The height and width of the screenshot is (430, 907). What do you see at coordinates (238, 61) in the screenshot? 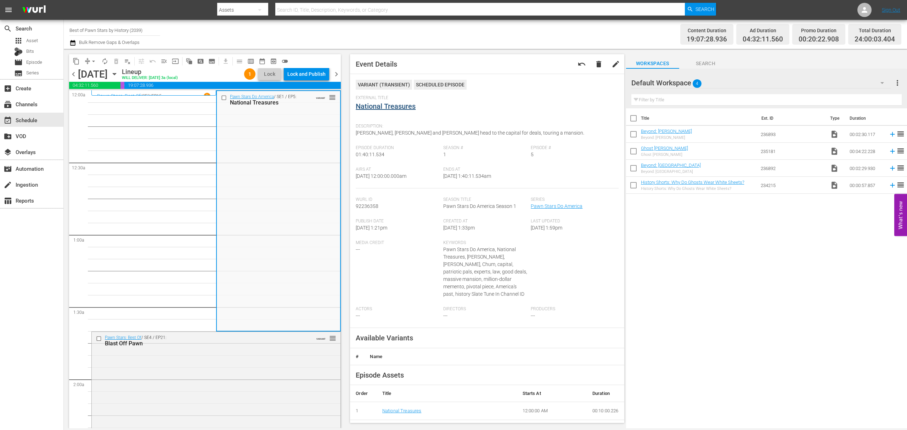
I see `span: Day Calendar View` at bounding box center [238, 61].